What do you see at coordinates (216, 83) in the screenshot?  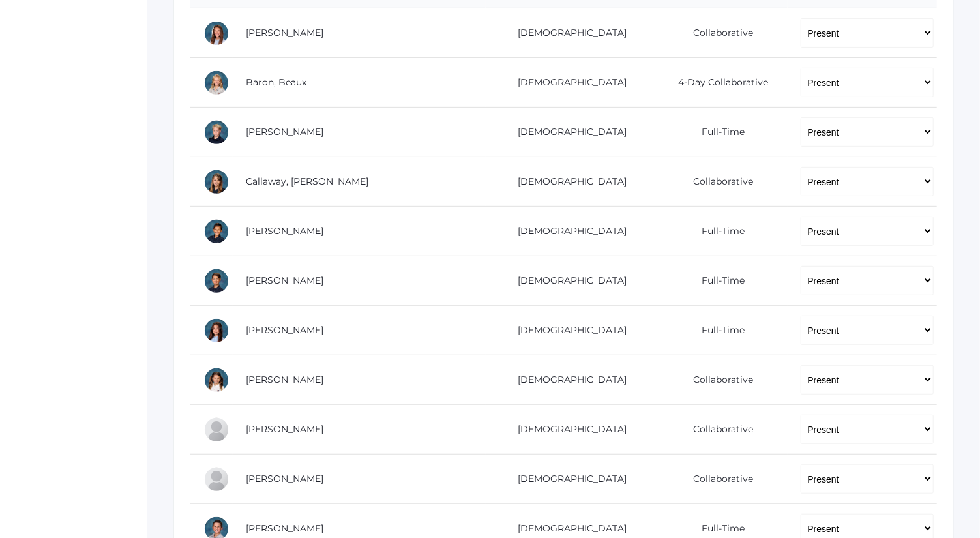 I see `div: Beaux Baron` at bounding box center [216, 83].